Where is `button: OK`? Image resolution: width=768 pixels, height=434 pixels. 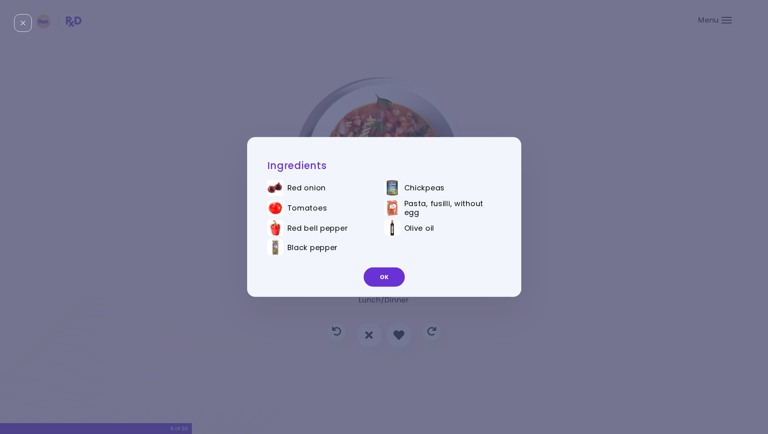
button: OK is located at coordinates (384, 277).